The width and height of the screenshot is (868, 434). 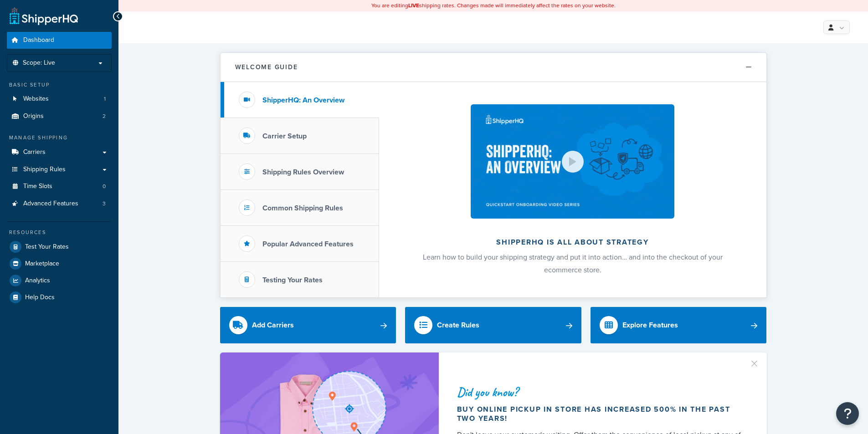 I want to click on span: 1, so click(x=105, y=99).